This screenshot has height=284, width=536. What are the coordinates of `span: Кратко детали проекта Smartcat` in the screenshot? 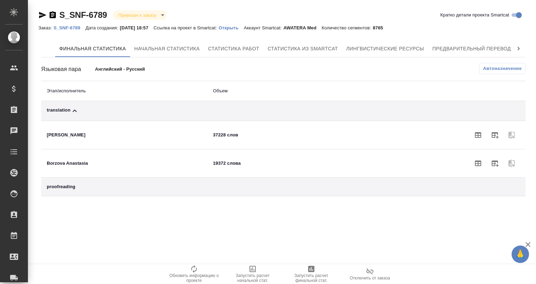 It's located at (475, 15).